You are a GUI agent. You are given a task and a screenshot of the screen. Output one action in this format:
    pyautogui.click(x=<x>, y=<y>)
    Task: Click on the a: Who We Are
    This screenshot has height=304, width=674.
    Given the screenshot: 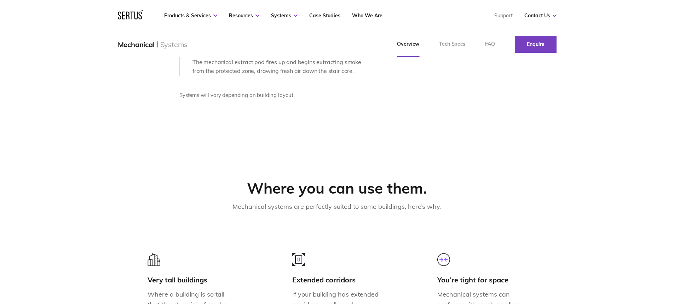 What is the action you would take?
    pyautogui.click(x=367, y=16)
    